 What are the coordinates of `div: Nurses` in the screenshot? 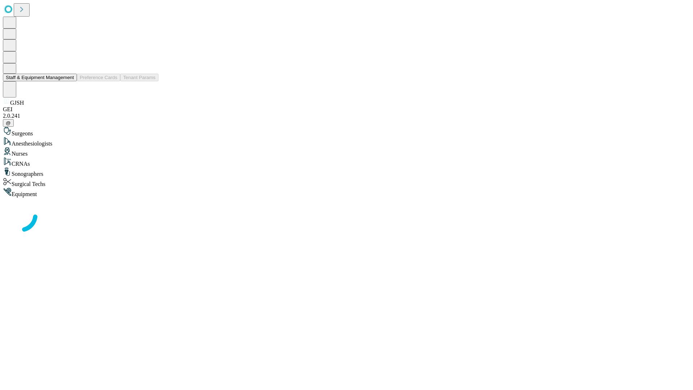 It's located at (347, 152).